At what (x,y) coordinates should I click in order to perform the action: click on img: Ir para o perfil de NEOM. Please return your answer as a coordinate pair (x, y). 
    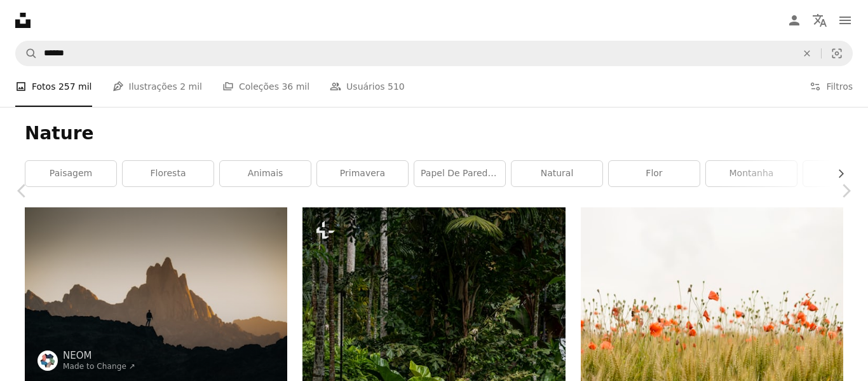
    Looking at the image, I should click on (47, 360).